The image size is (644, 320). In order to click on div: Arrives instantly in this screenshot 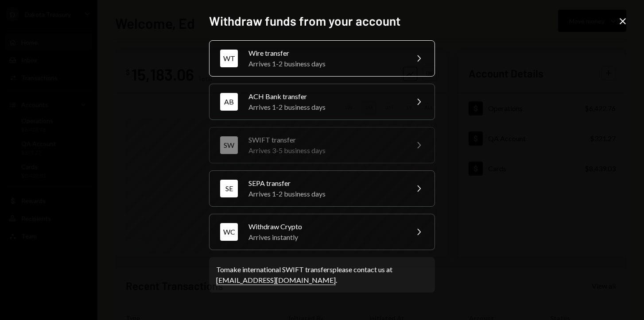, I will do `click(326, 237)`.